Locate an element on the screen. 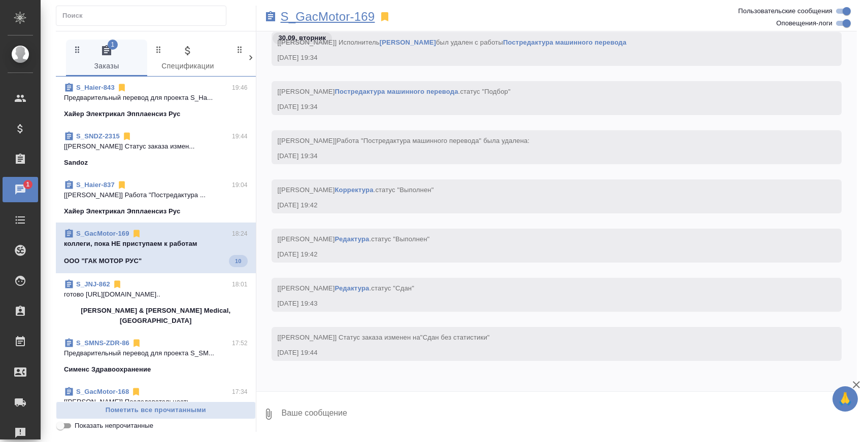 The height and width of the screenshot is (442, 868). a: S_Haier-843 is located at coordinates (96, 87).